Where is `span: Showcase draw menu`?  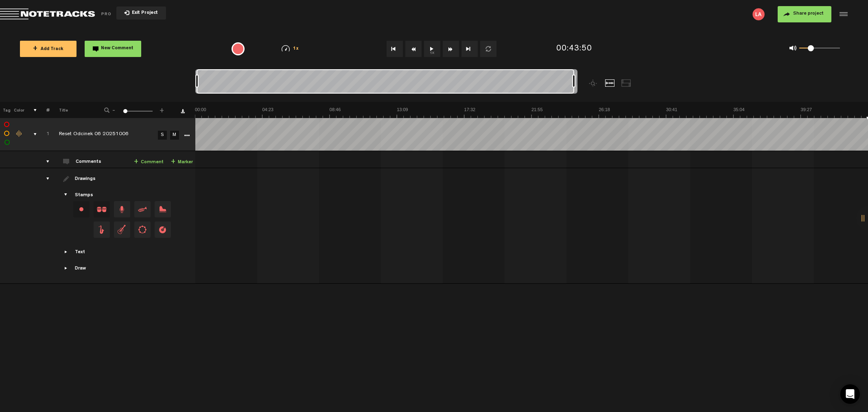
span: Showcase draw menu is located at coordinates (67, 268).